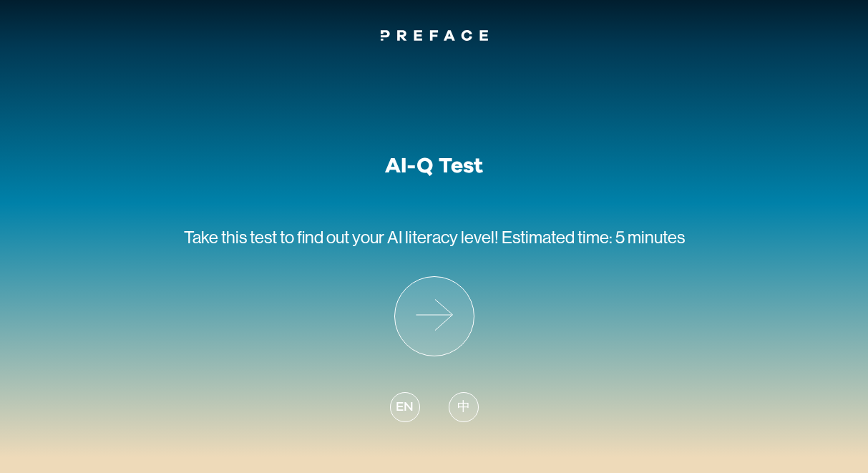  I want to click on span: EN, so click(404, 407).